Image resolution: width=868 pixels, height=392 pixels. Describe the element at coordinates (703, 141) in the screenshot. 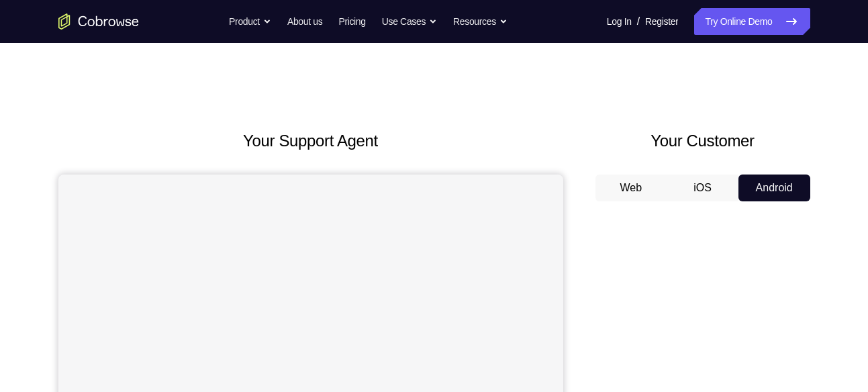

I see `h2: Your Customer` at that location.